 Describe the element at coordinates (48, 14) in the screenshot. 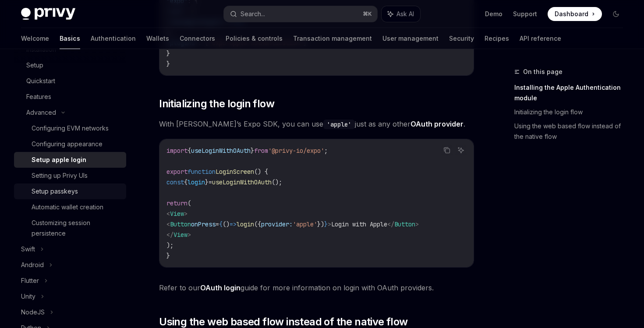

I see `img: dark logo` at that location.